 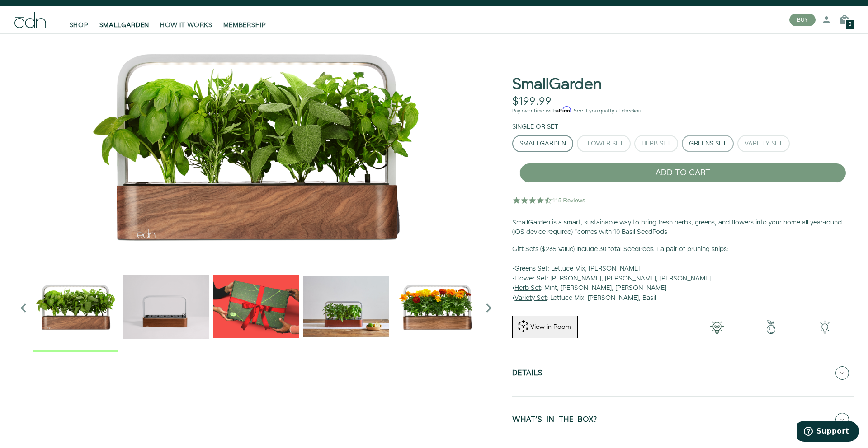 What do you see at coordinates (564, 110) in the screenshot?
I see `span: Affirm` at bounding box center [564, 110].